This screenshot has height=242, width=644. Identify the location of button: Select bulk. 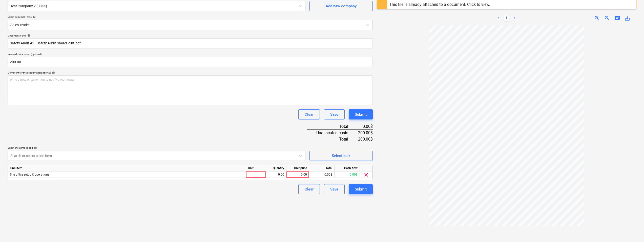
(341, 156).